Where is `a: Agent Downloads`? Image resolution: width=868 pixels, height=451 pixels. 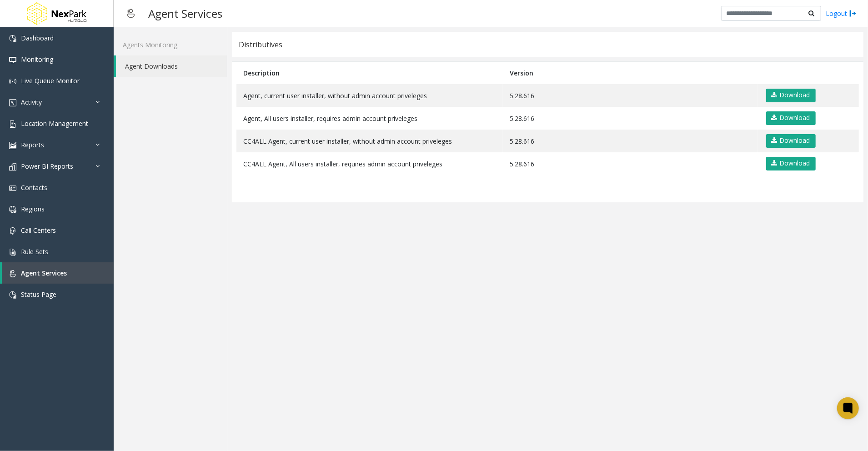 a: Agent Downloads is located at coordinates (172, 66).